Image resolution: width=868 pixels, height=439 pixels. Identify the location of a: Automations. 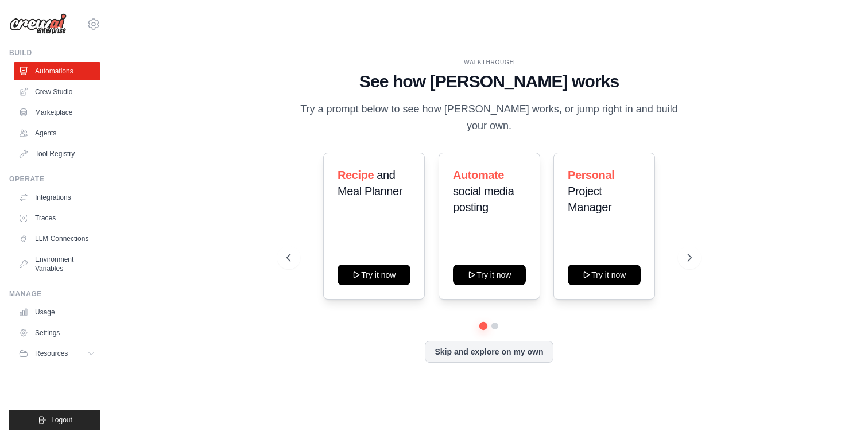
(57, 71).